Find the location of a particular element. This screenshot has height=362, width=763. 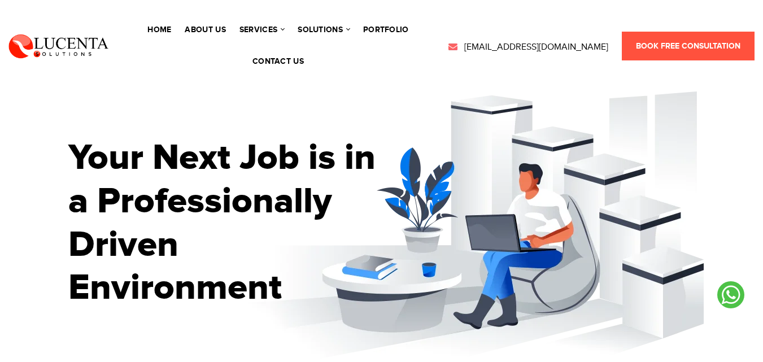

img: Lucenta Solutions is located at coordinates (59, 46).